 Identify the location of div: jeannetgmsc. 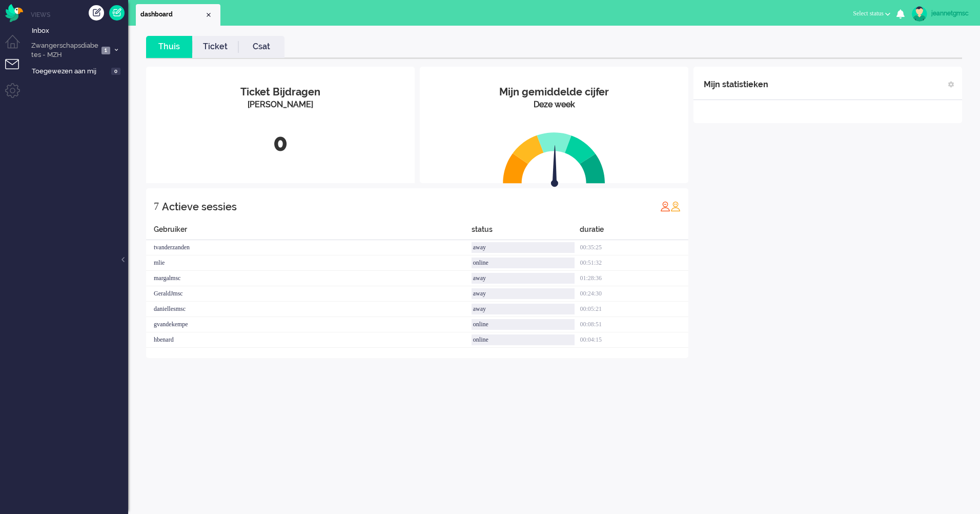
(951, 14).